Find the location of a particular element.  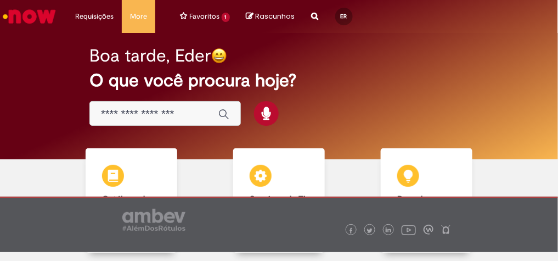

img: happy-face.png is located at coordinates (219, 55).